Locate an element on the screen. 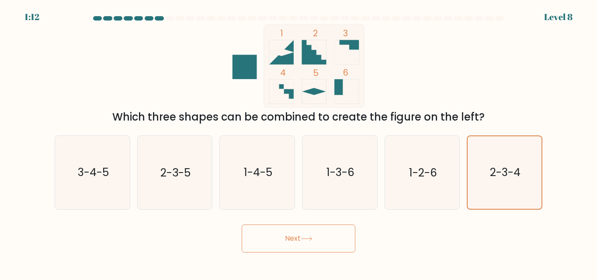  div: 1:12 is located at coordinates (32, 17).